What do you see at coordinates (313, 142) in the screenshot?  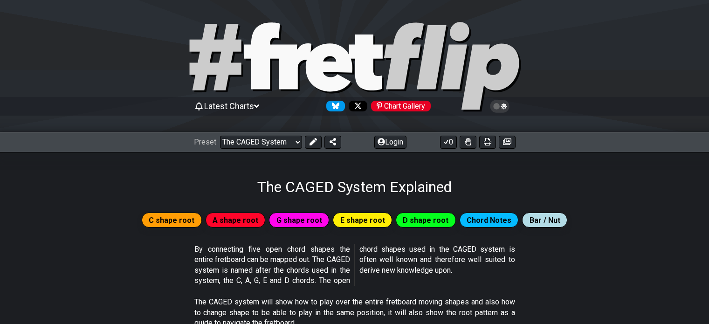 I see `button: Edit Preset` at bounding box center [313, 142].